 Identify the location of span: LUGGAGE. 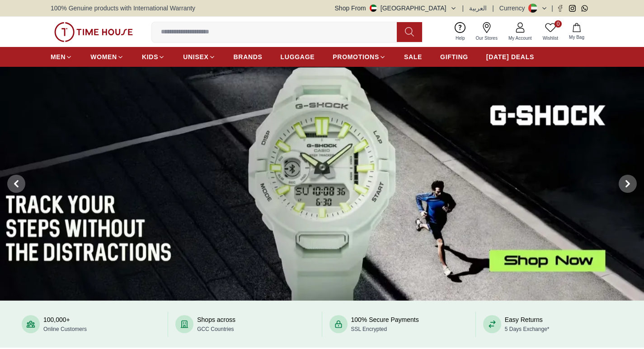
(298, 57).